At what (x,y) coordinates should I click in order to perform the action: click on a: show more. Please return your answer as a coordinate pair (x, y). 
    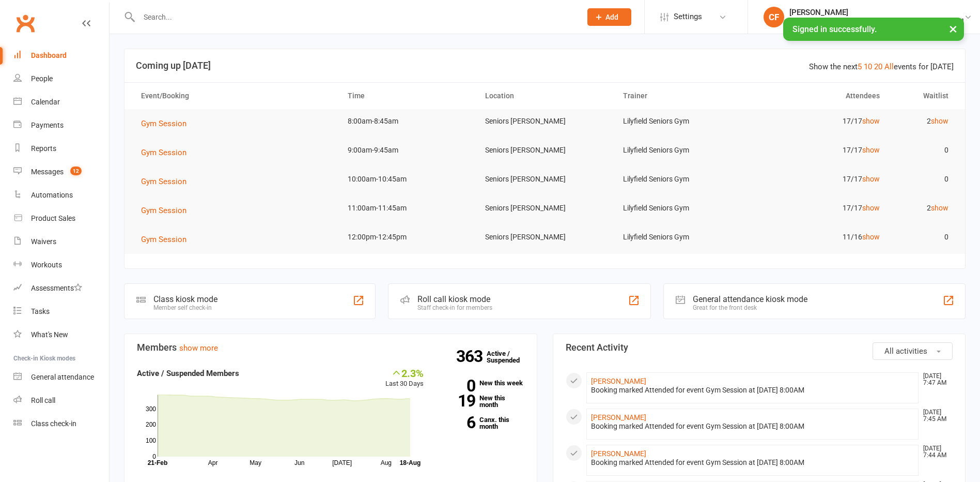
    Looking at the image, I should click on (199, 347).